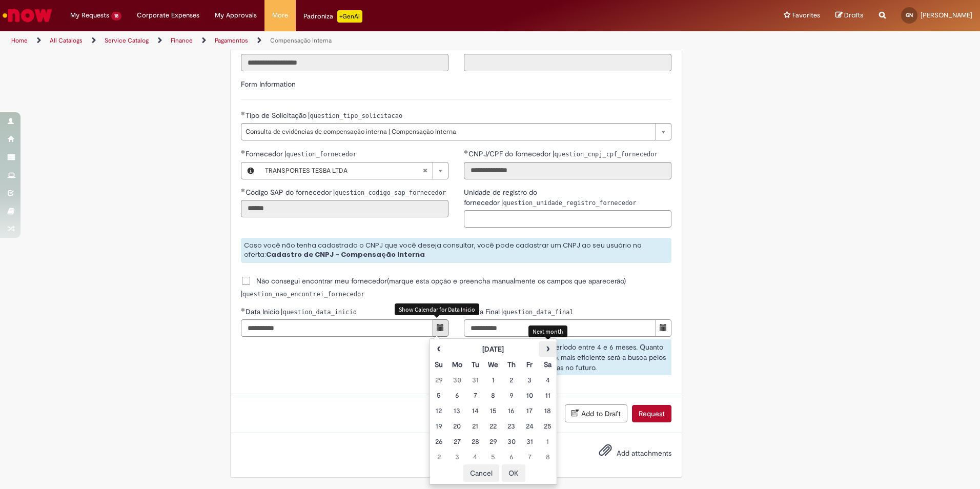 The height and width of the screenshot is (489, 980). I want to click on span: question_cnpj_cpf_fornecedor, so click(606, 154).